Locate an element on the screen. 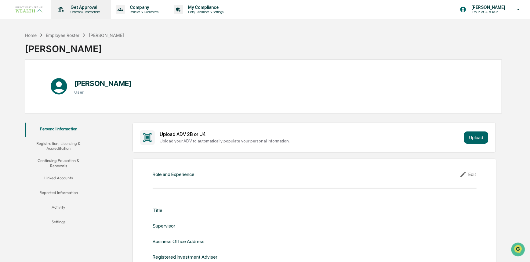 This screenshot has height=262, width=530. button: Upload is located at coordinates (476, 138).